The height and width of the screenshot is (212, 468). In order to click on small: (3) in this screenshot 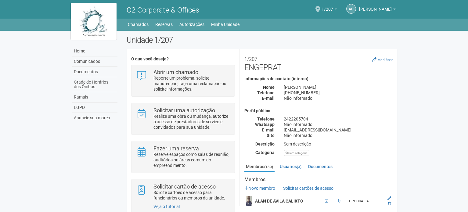, I will do `click(299, 167)`.